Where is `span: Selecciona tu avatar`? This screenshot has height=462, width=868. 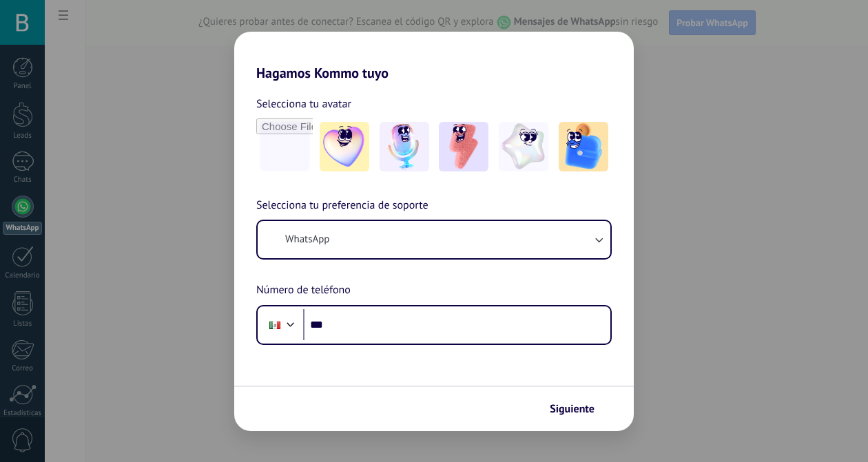 span: Selecciona tu avatar is located at coordinates (304, 104).